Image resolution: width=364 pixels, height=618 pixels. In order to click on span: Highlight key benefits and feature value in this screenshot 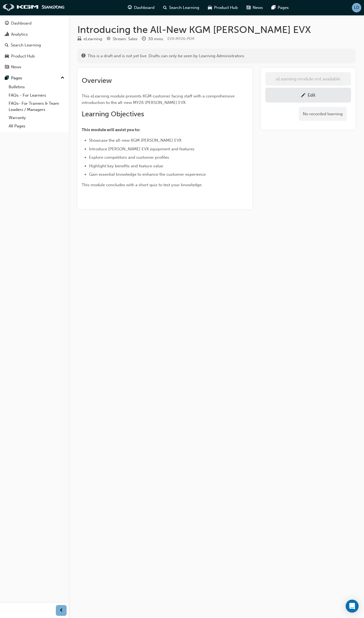, I will do `click(126, 166)`.